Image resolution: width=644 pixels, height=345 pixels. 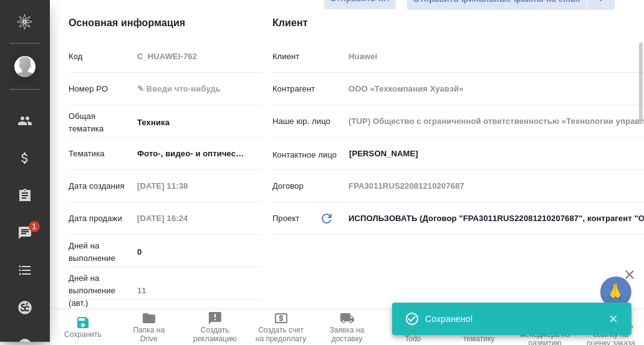 I want to click on button: Создать рекламацию, so click(x=215, y=328).